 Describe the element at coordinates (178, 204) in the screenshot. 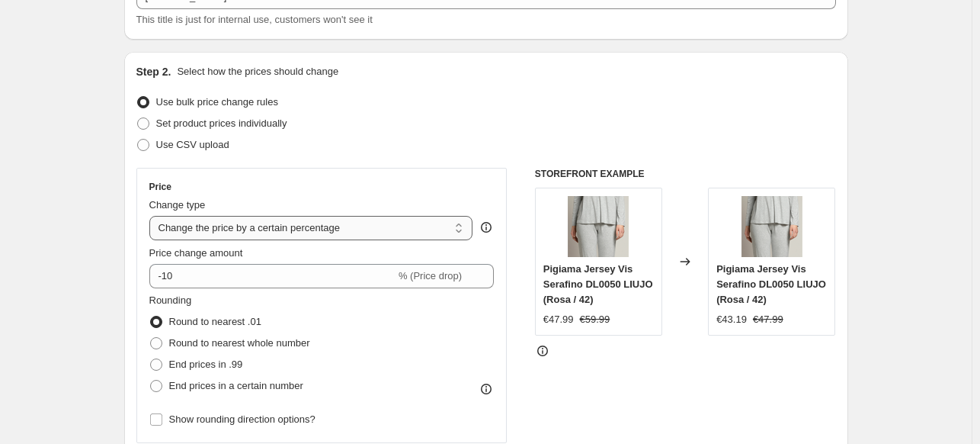

I see `span: Change type` at that location.